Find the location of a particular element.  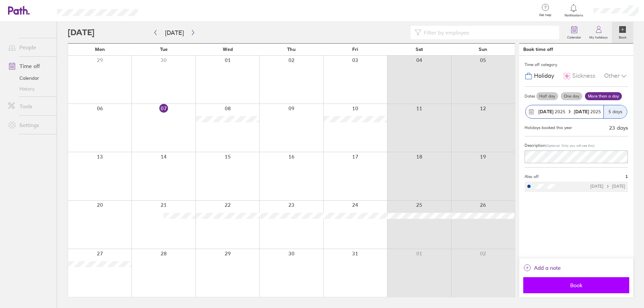

span: Book is located at coordinates (576, 285).